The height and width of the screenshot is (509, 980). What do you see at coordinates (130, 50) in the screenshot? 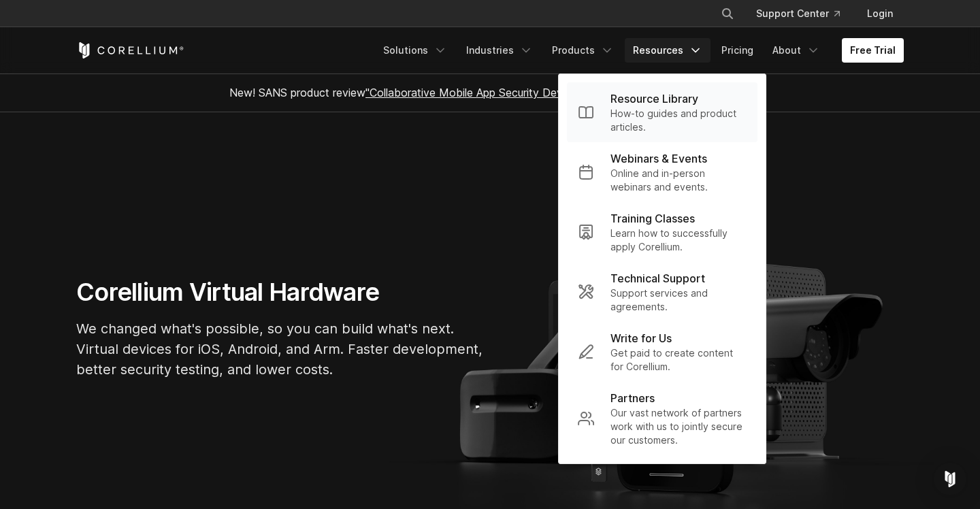
I see `a: Corellium Home` at bounding box center [130, 50].